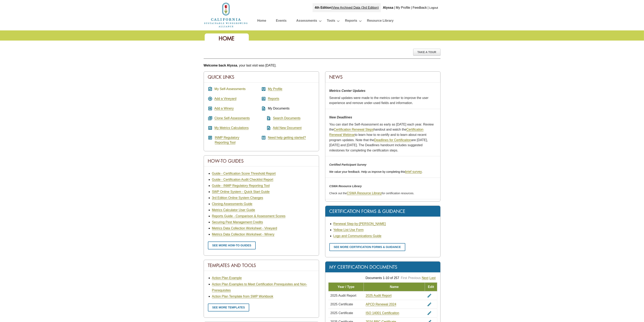  I want to click on em: CSWA Resource Library, so click(346, 186).